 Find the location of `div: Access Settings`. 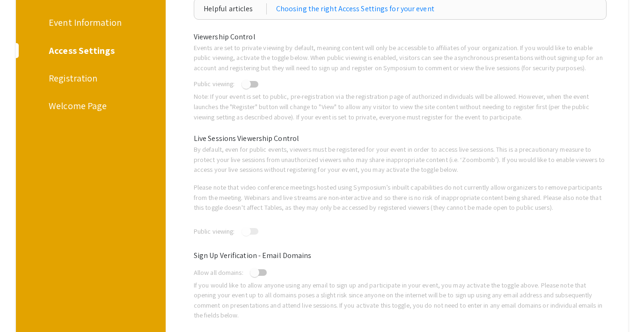

div: Access Settings is located at coordinates (89, 50).